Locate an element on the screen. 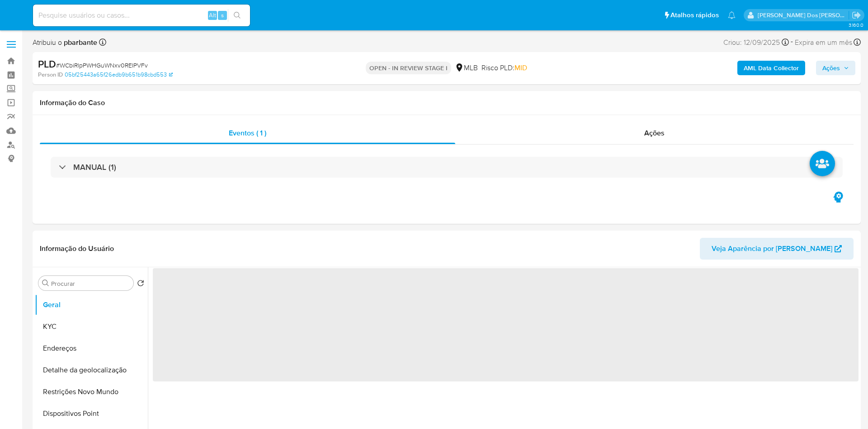  button: Procurar is located at coordinates (46, 283).